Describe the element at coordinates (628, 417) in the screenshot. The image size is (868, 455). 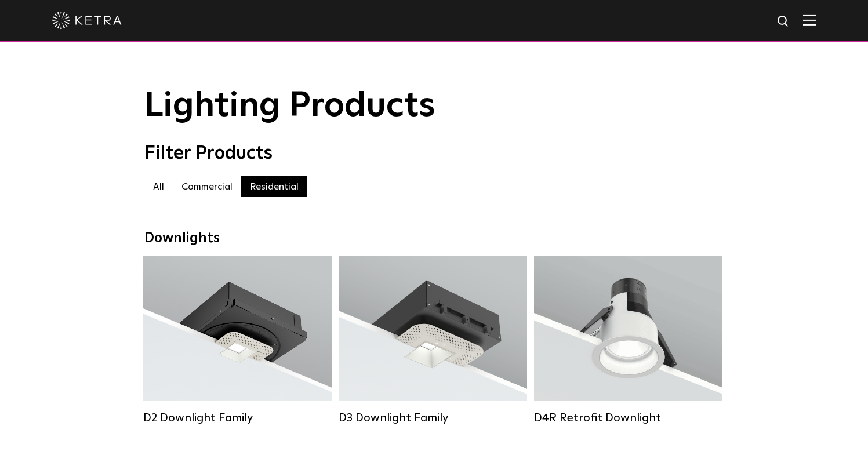
I see `div: D4R Retrofit Downlight` at that location.